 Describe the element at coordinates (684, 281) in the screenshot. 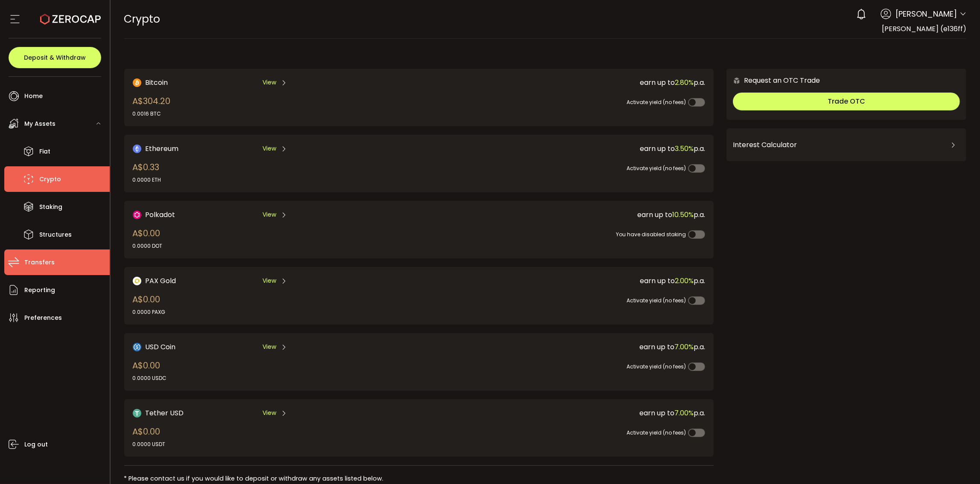

I see `span: 2.00%` at that location.